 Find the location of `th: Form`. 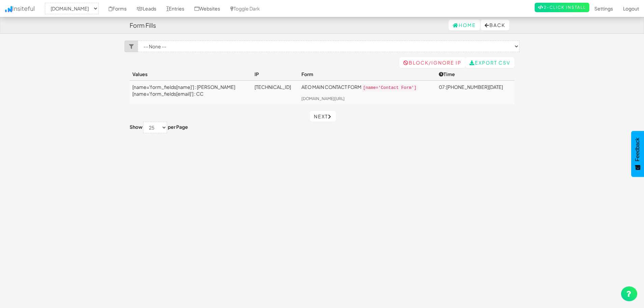

th: Form is located at coordinates (367, 74).